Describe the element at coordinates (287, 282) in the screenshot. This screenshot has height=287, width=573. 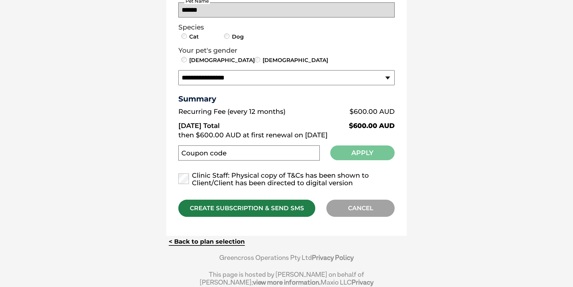
I see `a: view more information.` at that location.